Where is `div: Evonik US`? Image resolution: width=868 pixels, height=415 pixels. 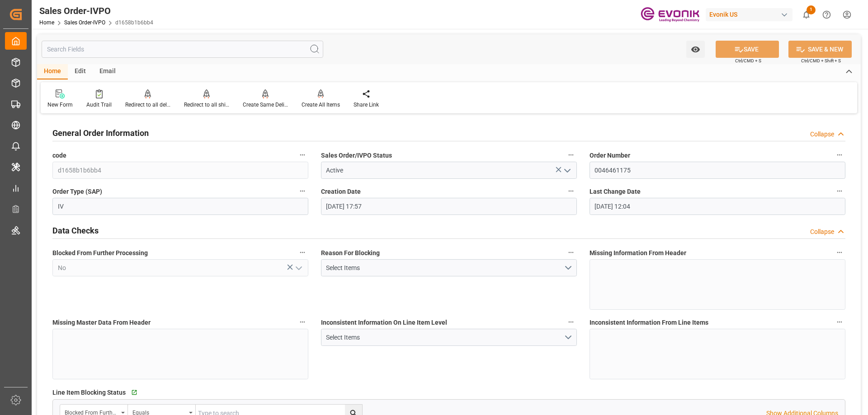
div: Evonik US is located at coordinates (749, 15).